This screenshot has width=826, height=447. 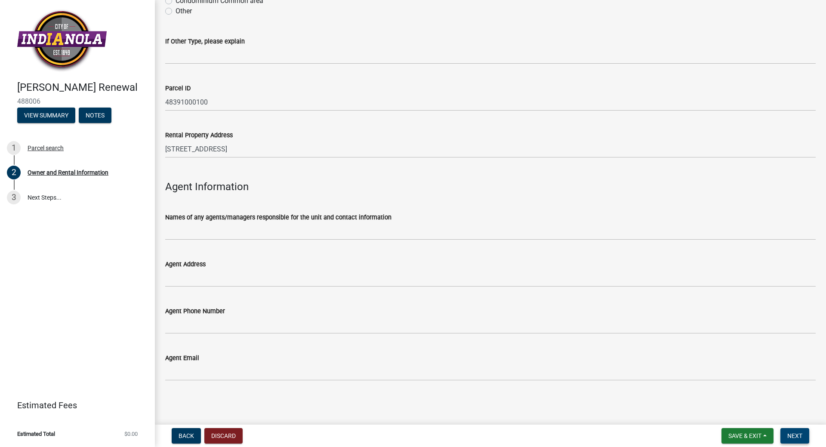 I want to click on span: 488006, so click(x=77, y=101).